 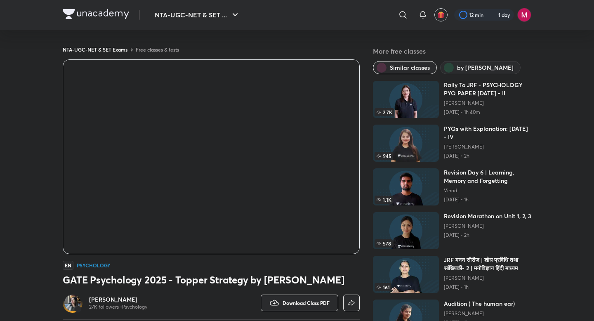 I want to click on span: 2.7K, so click(x=384, y=112).